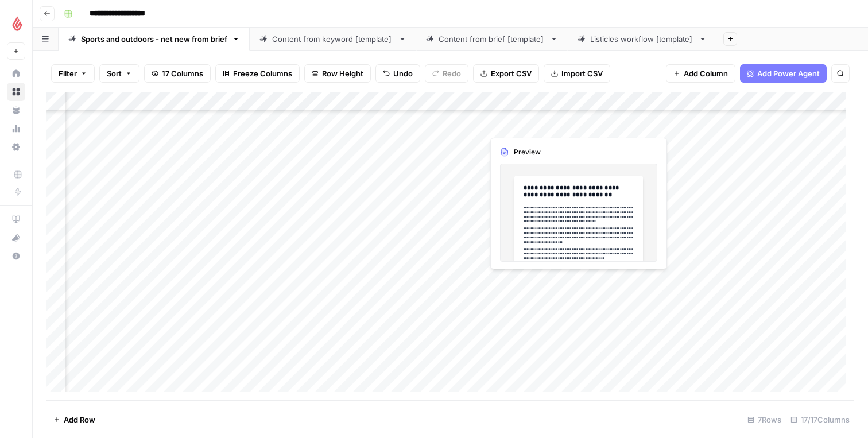 The width and height of the screenshot is (868, 438). What do you see at coordinates (16, 129) in the screenshot?
I see `a: Usage` at bounding box center [16, 129].